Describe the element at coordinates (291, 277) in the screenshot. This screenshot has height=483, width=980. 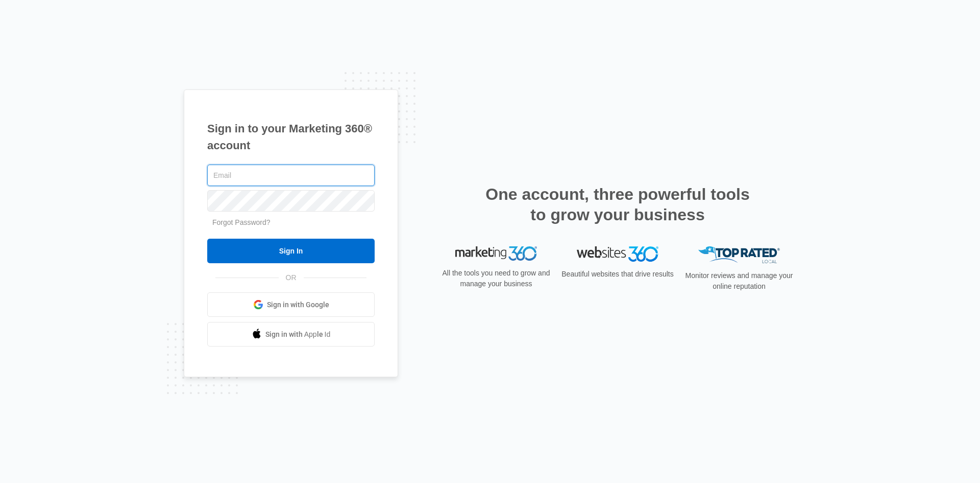
I see `span: OR` at that location.